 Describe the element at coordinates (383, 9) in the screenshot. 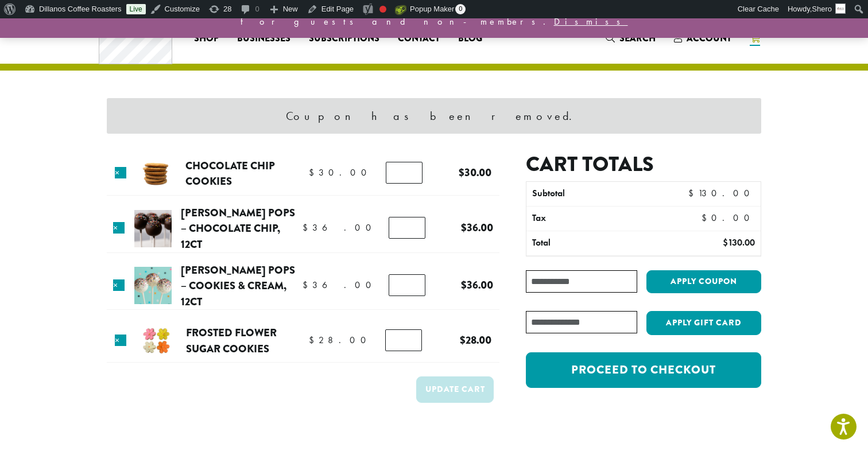

I see `div: Focus keyphrase not set` at that location.